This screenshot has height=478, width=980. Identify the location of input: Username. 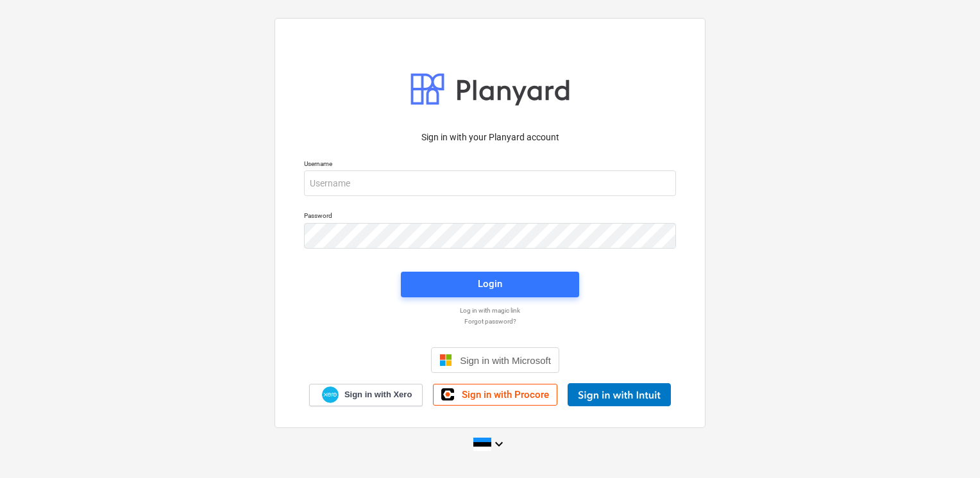
(490, 183).